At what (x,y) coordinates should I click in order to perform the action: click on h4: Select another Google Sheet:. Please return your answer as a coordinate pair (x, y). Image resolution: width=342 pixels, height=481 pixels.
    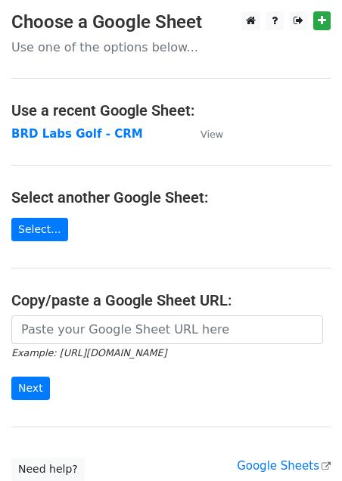
    Looking at the image, I should click on (171, 197).